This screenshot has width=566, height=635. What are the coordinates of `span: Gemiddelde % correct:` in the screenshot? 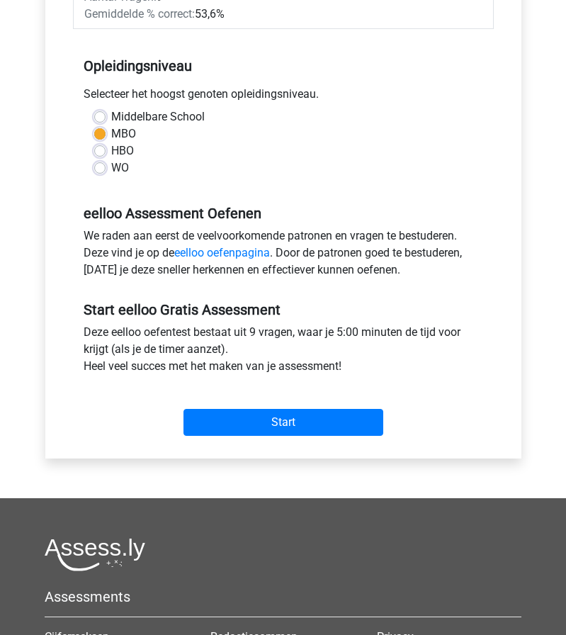 It's located at (140, 13).